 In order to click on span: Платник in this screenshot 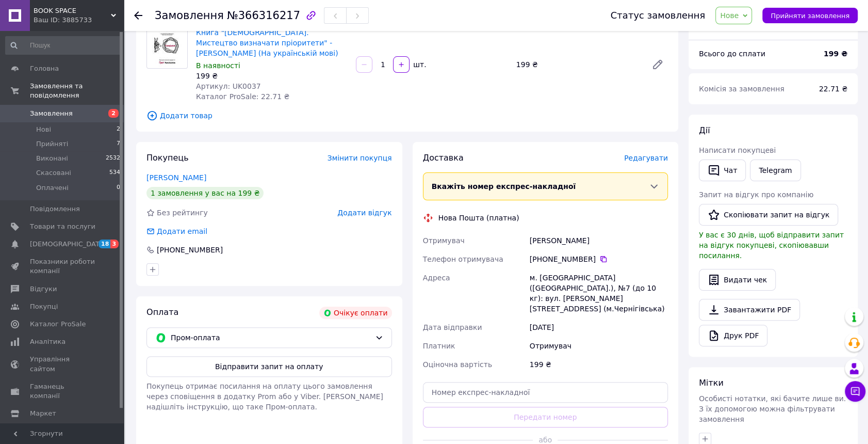, I will do `click(439, 346)`.